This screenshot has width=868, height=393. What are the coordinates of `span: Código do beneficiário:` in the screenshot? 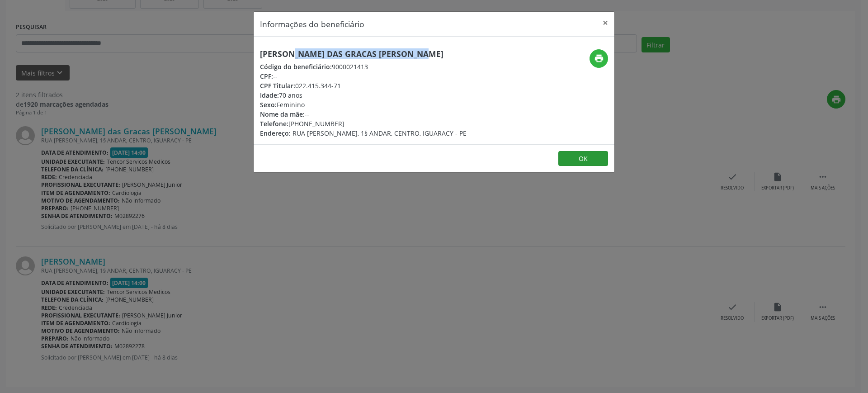 It's located at (295, 66).